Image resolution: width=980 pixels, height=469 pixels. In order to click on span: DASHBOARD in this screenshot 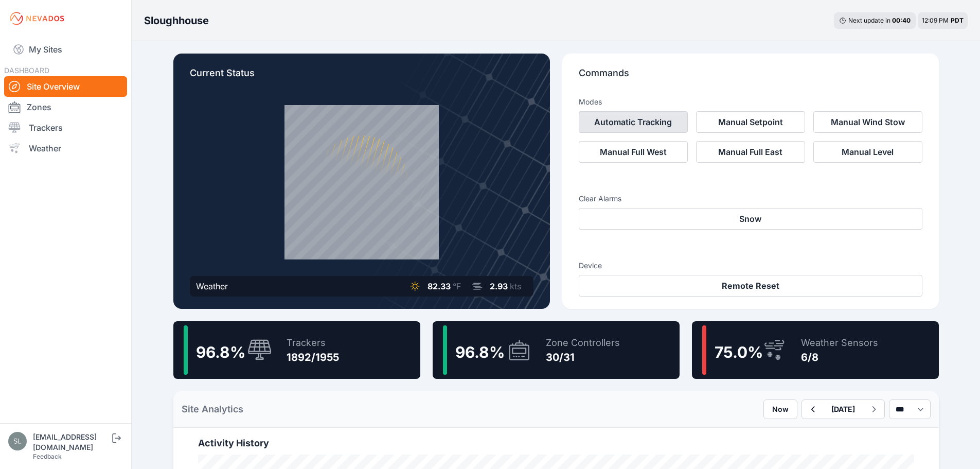, I will do `click(26, 70)`.